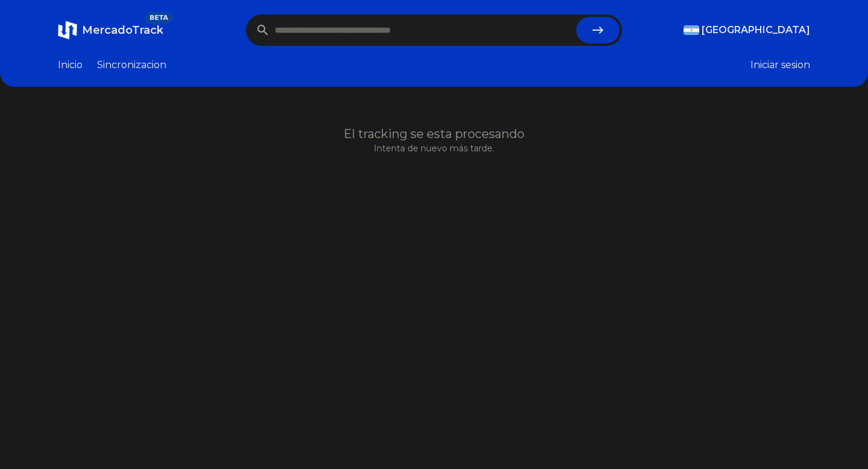 The width and height of the screenshot is (868, 469). What do you see at coordinates (131, 65) in the screenshot?
I see `a: Sincronizacion` at bounding box center [131, 65].